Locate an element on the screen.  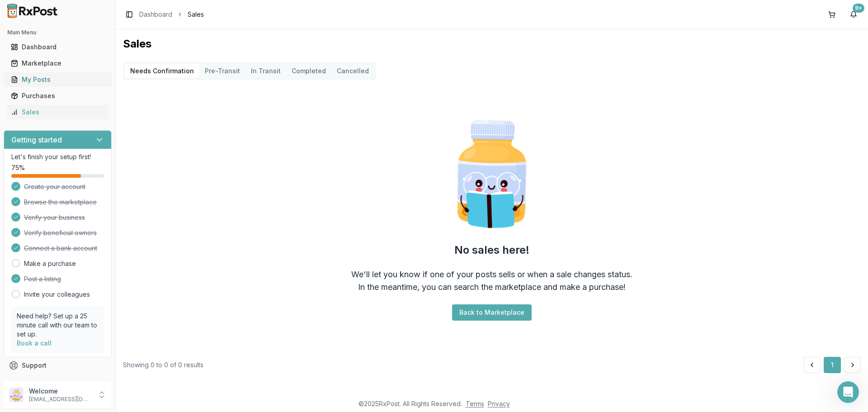
span: Create your account is located at coordinates (55, 187).